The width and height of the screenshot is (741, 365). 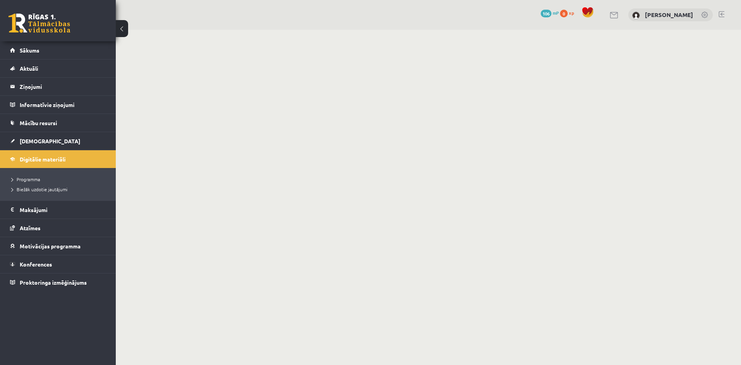 What do you see at coordinates (58, 210) in the screenshot?
I see `a: Maksājumi` at bounding box center [58, 210].